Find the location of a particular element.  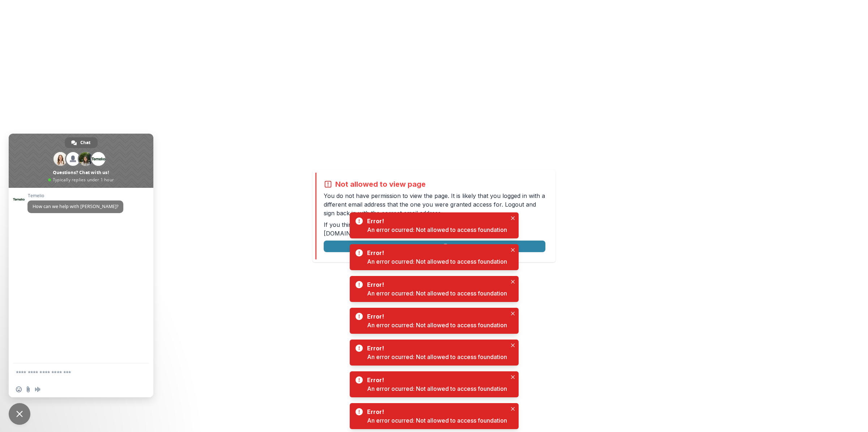

button: Logout is located at coordinates (434, 246).